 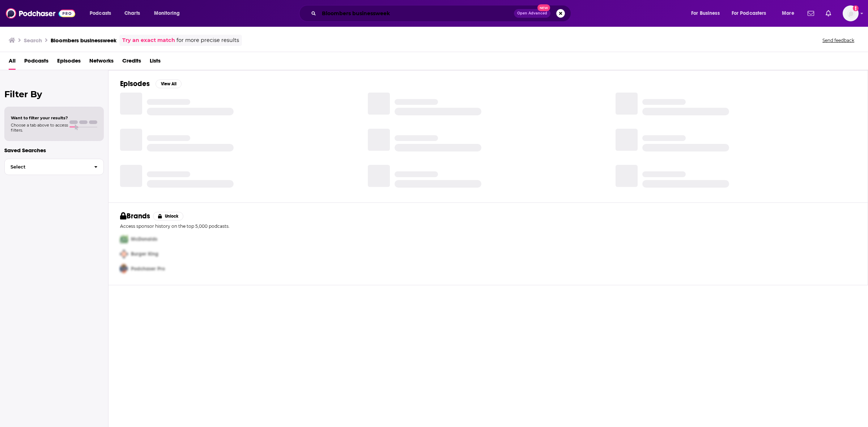 I want to click on p: Access sponsor history on the top 5,000 podcasts., so click(x=488, y=226).